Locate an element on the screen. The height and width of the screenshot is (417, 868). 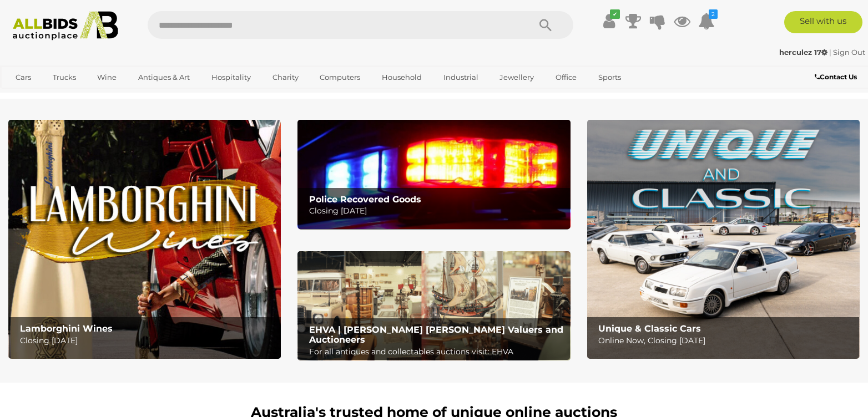
b: Police Recovered Goods is located at coordinates (365, 199).